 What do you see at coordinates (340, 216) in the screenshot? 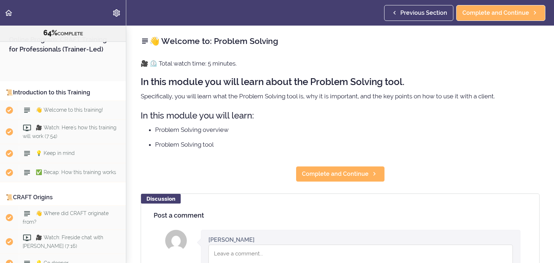
I see `h4: Post a comment` at bounding box center [340, 216].